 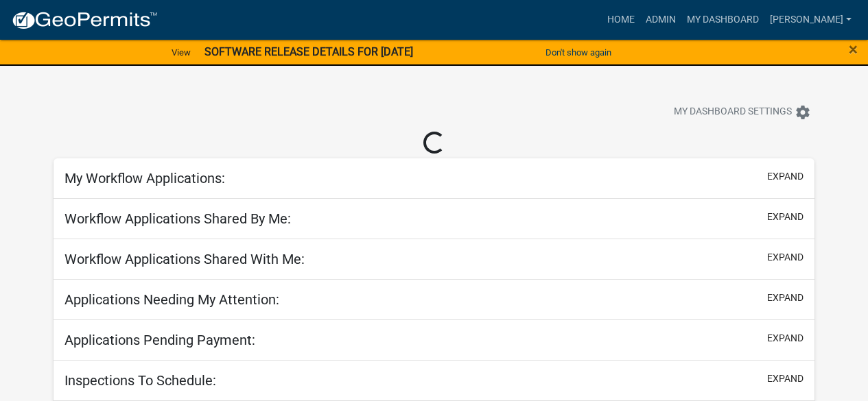 What do you see at coordinates (723, 20) in the screenshot?
I see `a: My Dashboard` at bounding box center [723, 20].